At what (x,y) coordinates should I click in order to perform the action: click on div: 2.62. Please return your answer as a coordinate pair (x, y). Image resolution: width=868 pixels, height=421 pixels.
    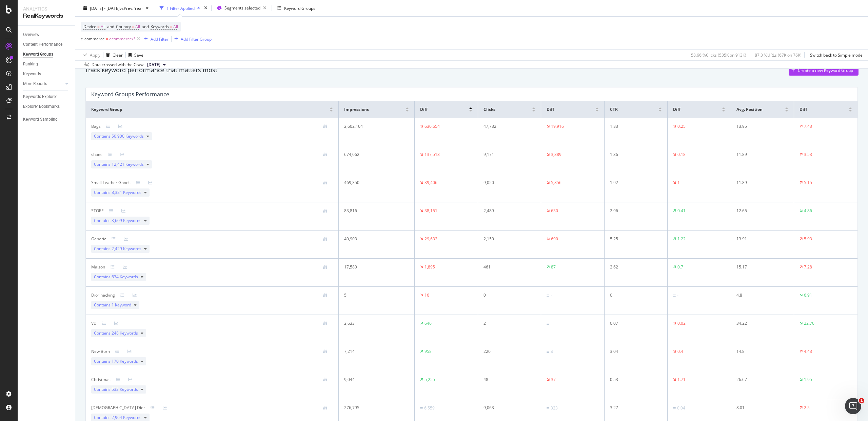
    Looking at the image, I should click on (633, 267).